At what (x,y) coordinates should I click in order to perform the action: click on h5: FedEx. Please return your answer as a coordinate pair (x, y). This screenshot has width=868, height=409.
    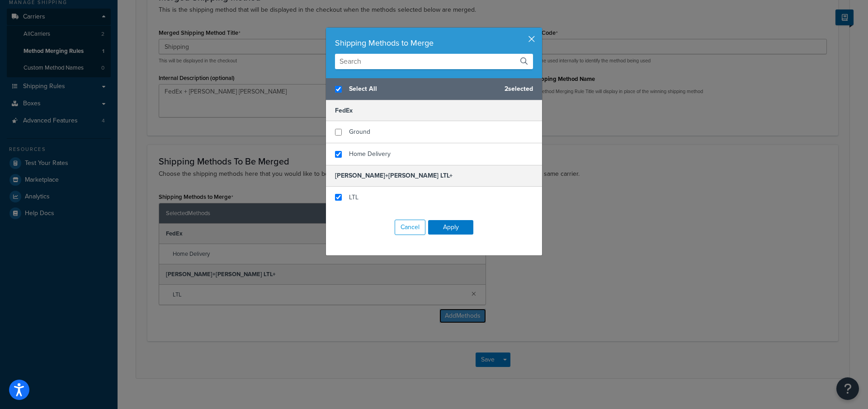
    Looking at the image, I should click on (434, 110).